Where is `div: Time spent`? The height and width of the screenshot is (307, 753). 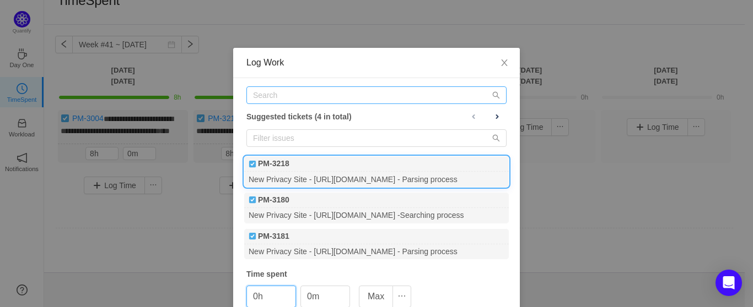 div: Time spent is located at coordinates (376, 274).